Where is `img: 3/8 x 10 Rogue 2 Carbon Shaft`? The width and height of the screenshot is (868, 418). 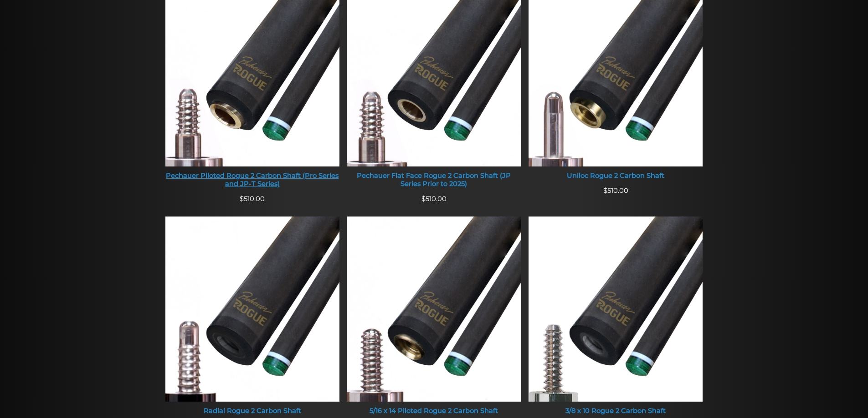 img: 3/8 x 10 Rogue 2 Carbon Shaft is located at coordinates (615, 309).